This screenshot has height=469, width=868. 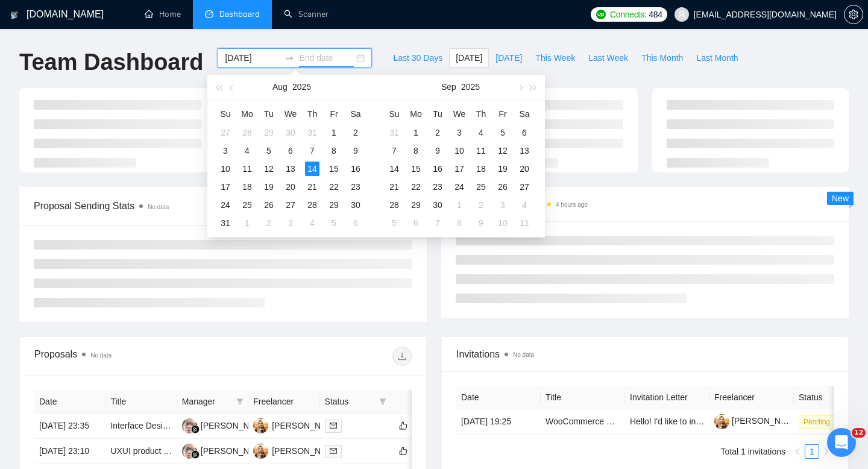 What do you see at coordinates (459, 133) in the screenshot?
I see `td: 2025-09-03` at bounding box center [459, 133].